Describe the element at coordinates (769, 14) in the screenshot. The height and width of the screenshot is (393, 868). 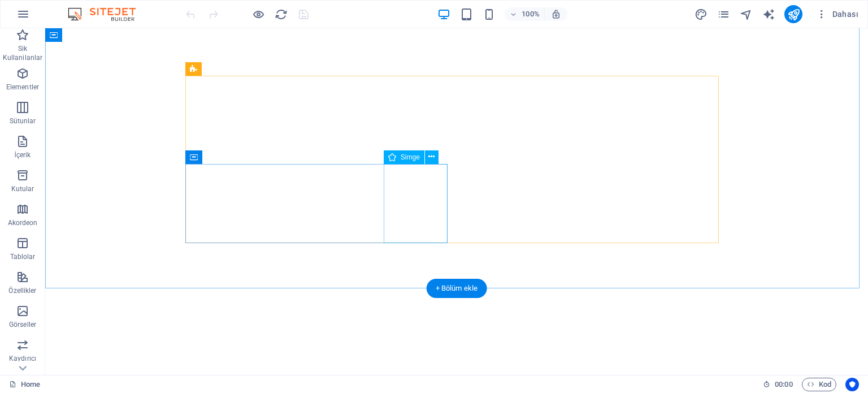
I see `button: text_generator` at that location.